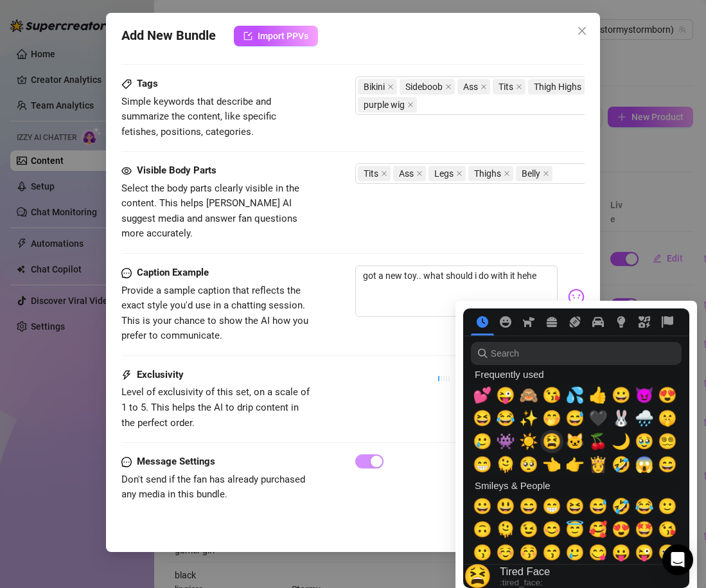  I want to click on strong: Exclusivity, so click(160, 374).